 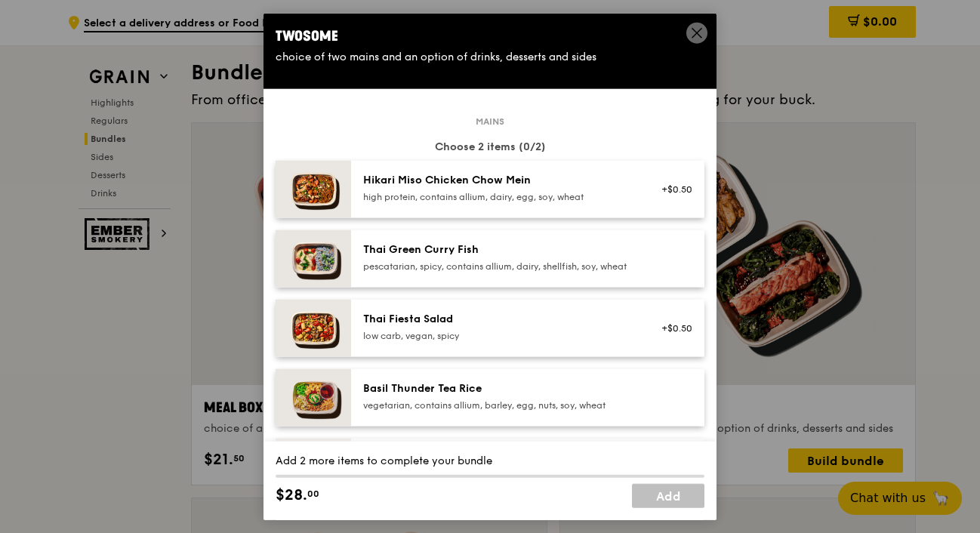 I want to click on div: Hikari Miso Chicken Chow Mein, so click(x=498, y=181).